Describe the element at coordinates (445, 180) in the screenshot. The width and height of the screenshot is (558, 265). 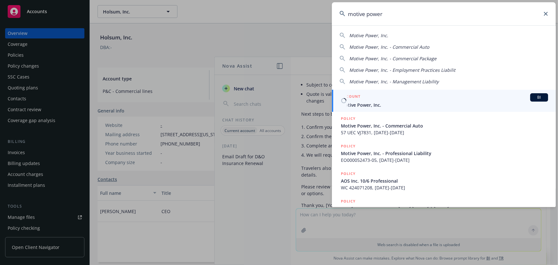
I see `span: AOS Inc. 10/6 Professional` at that location.